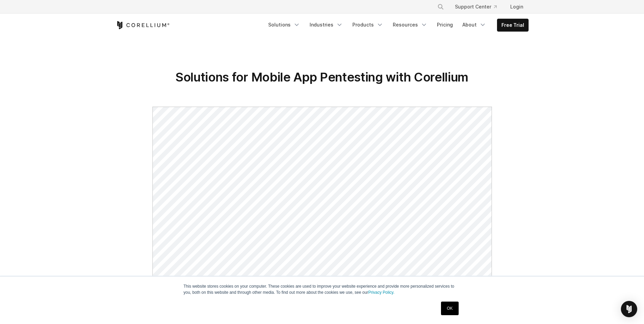 The image size is (644, 324). I want to click on a: Free Trial, so click(513, 25).